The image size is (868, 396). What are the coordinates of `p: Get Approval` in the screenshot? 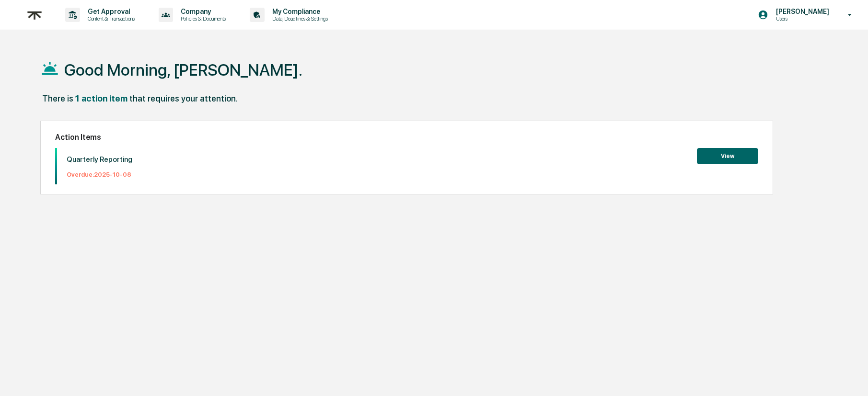 It's located at (110, 12).